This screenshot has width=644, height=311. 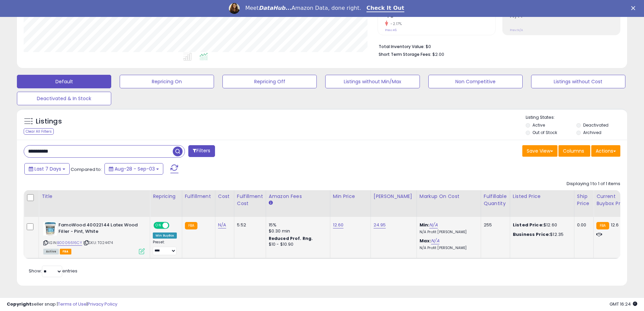 I want to click on div: Preset:, so click(x=164, y=247).